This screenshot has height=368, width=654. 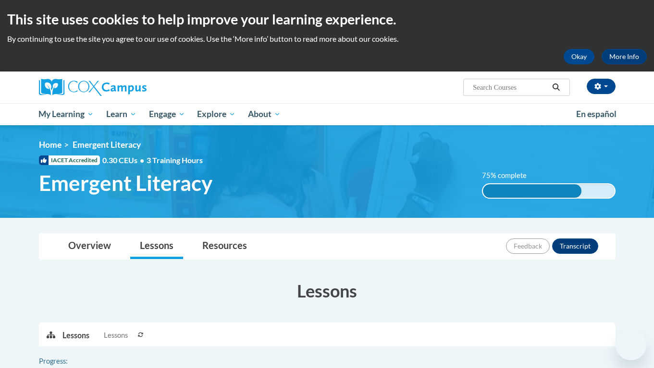 I want to click on span: 0.30 CEUs, so click(x=124, y=160).